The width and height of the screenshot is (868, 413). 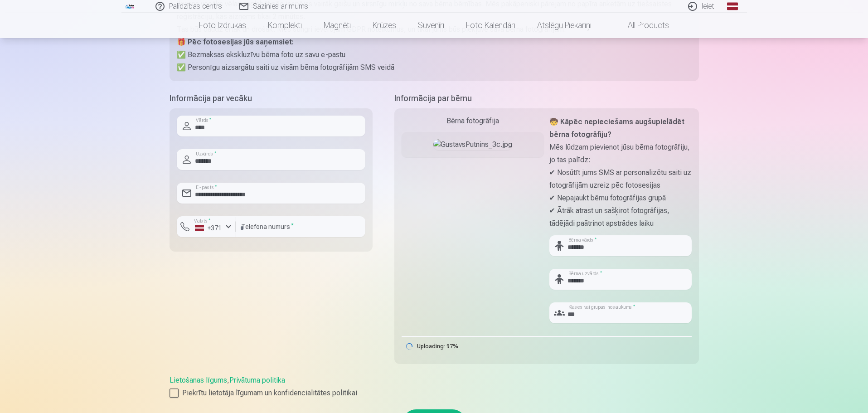 What do you see at coordinates (620, 198) in the screenshot?
I see `p: ✔ Nepajaukt bērnu fotogrāfijas grupā` at bounding box center [620, 198].